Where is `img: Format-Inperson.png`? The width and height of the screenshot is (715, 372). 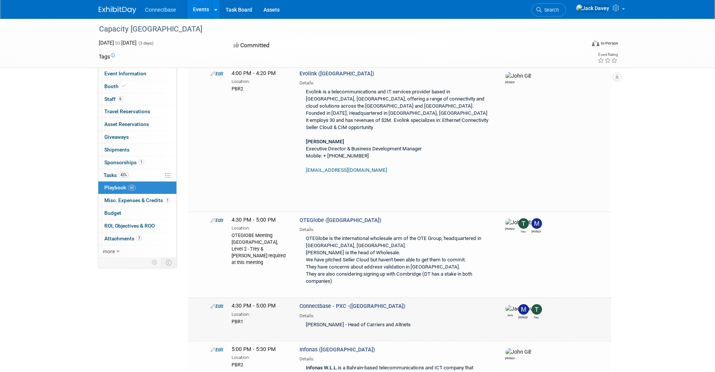 img: Format-Inperson.png is located at coordinates (596, 43).